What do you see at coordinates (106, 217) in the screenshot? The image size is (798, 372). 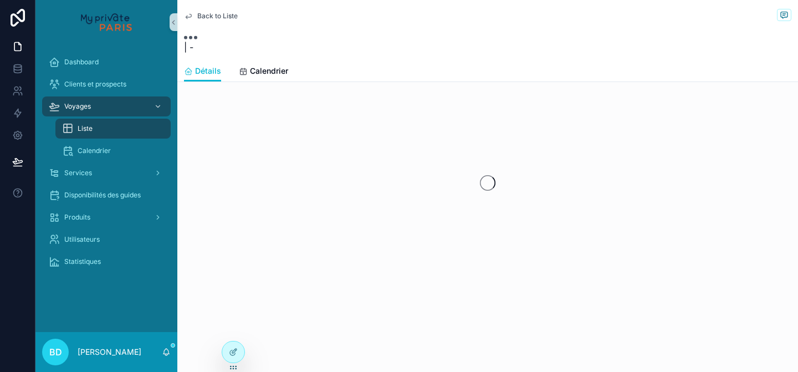 I see `a: Produits` at bounding box center [106, 217].